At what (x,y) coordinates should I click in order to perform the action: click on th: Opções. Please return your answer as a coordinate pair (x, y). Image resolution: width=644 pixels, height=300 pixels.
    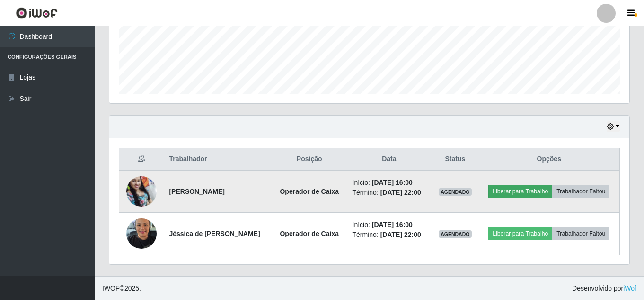
    Looking at the image, I should click on (549, 159).